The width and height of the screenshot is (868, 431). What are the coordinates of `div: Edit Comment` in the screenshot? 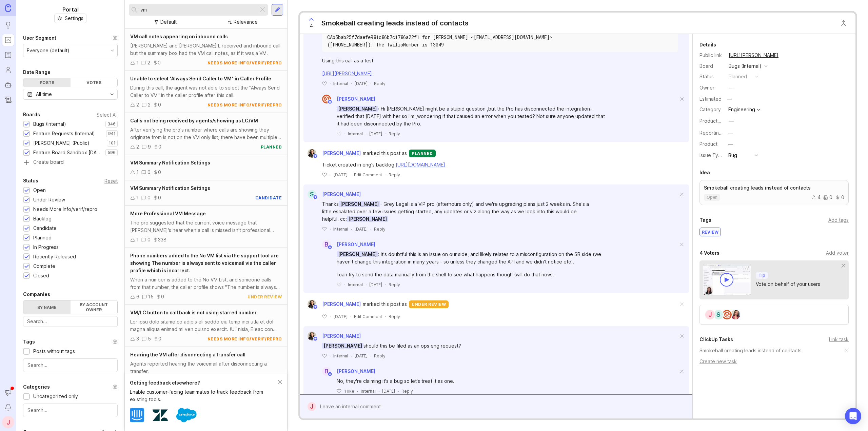 It's located at (368, 175).